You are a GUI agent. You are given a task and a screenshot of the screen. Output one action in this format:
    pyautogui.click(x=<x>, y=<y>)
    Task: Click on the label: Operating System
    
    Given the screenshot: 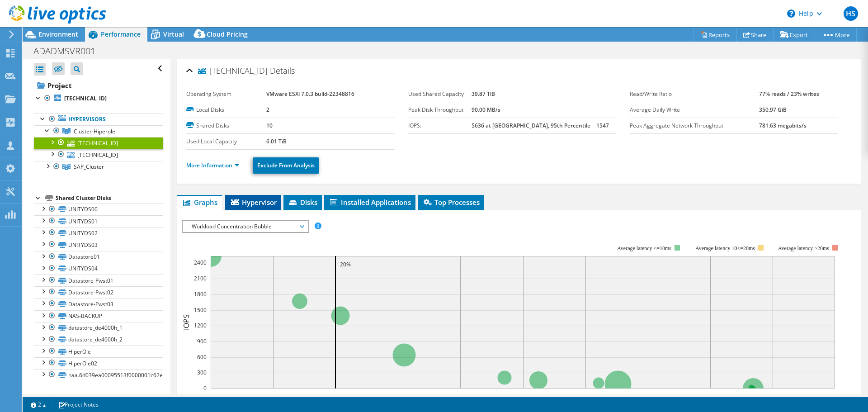 What is the action you would take?
    pyautogui.click(x=226, y=94)
    